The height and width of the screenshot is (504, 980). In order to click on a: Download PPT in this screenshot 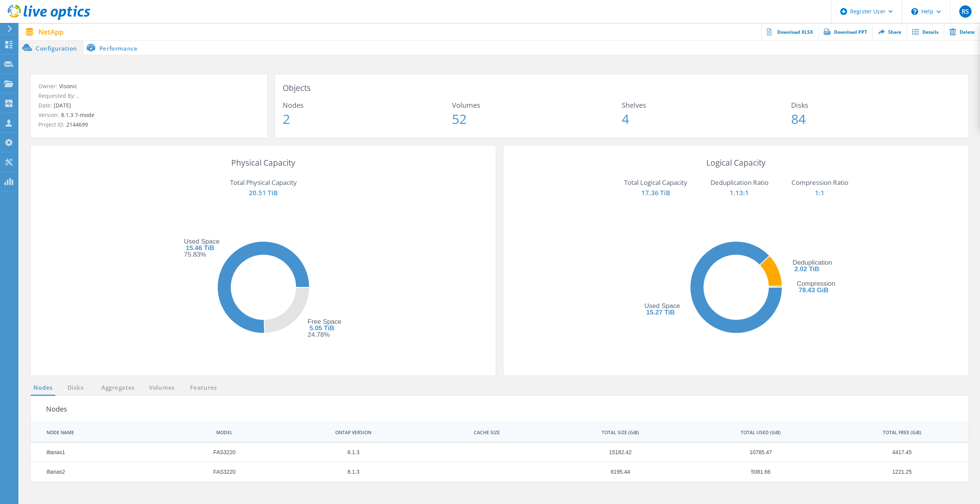, I will do `click(845, 31)`.